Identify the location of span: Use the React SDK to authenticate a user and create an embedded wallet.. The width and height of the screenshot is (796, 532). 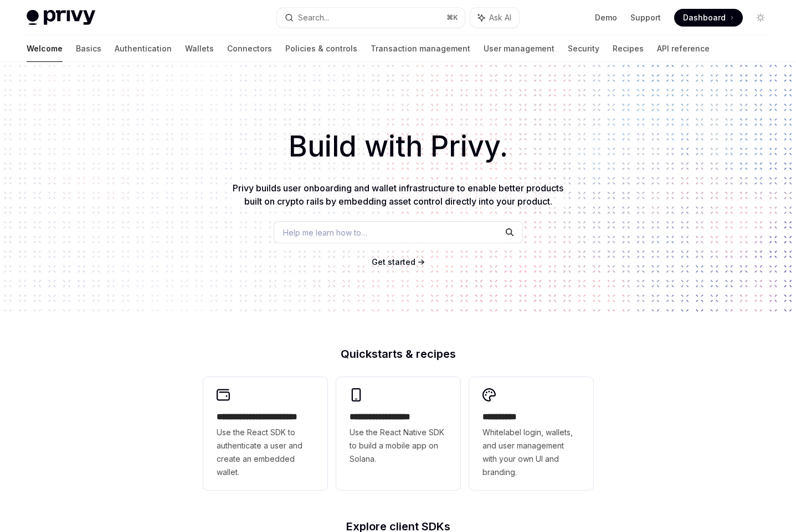
(266, 453).